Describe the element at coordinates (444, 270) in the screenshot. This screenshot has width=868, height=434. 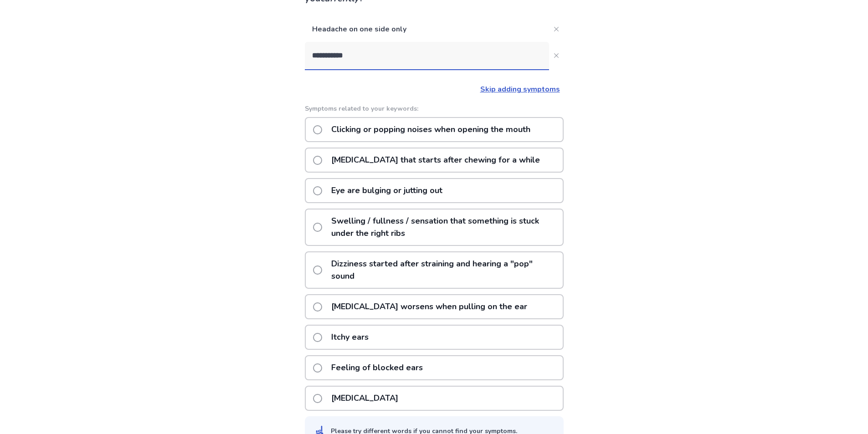
I see `p: Dizziness started after straining and hearing a "pop" sound` at that location.